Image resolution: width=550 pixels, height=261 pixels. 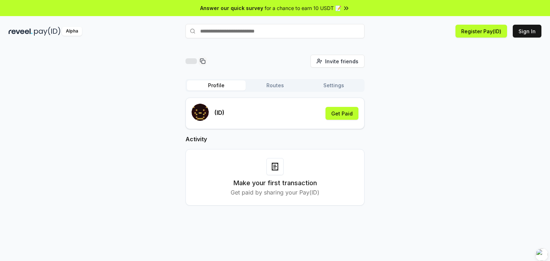 I want to click on button: Get Paid, so click(x=342, y=113).